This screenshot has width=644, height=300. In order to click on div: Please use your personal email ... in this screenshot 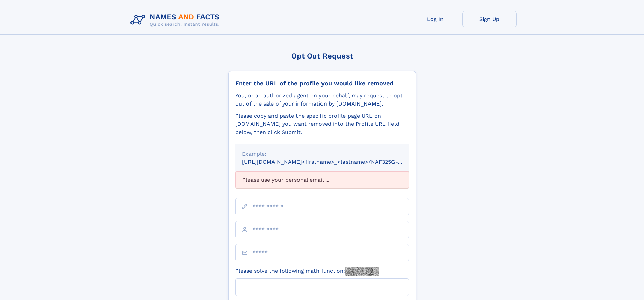, I will do `click(322, 180)`.